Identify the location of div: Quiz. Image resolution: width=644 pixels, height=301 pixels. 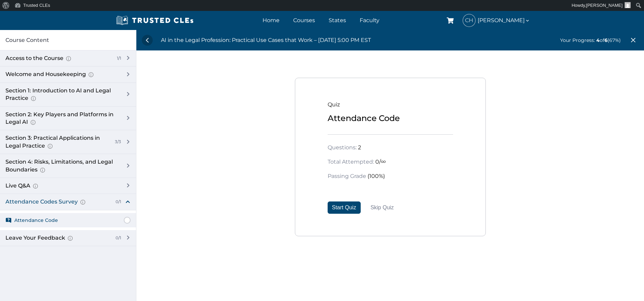
(390, 106).